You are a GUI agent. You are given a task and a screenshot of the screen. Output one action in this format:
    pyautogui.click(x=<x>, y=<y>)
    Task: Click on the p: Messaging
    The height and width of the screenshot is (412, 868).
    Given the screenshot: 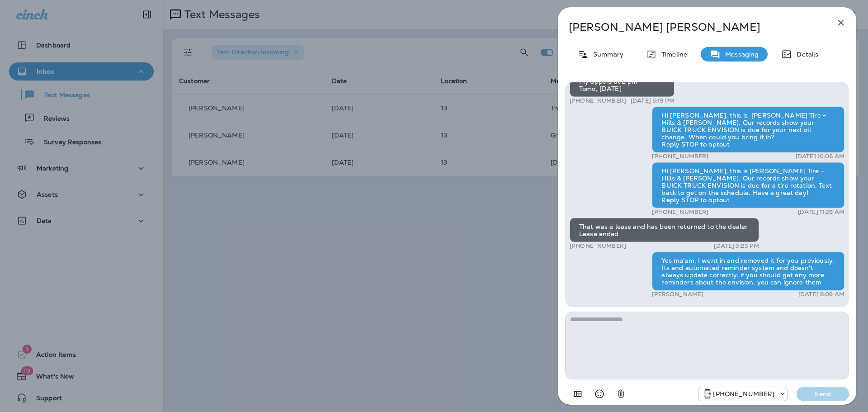 What is the action you would take?
    pyautogui.click(x=739, y=54)
    